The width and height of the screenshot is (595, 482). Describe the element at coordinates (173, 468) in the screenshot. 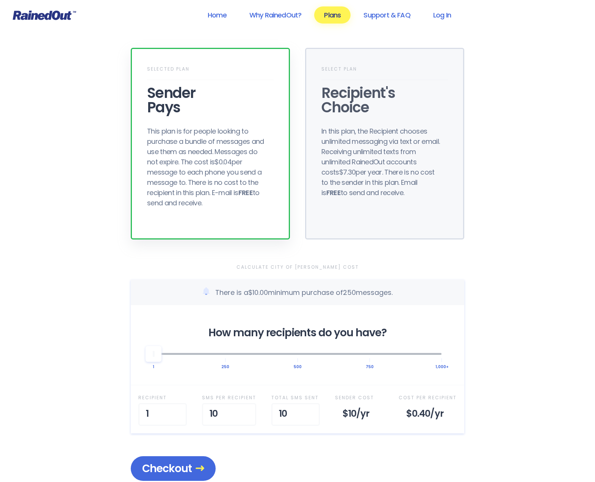

I see `span: Checkout` at that location.